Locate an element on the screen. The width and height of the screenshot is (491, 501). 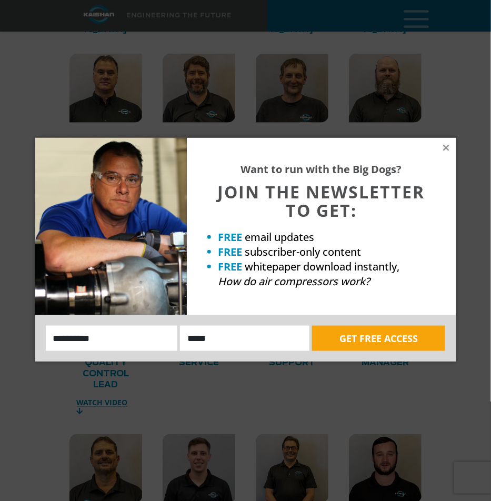
button: GET FREE ACCESS is located at coordinates (379, 339).